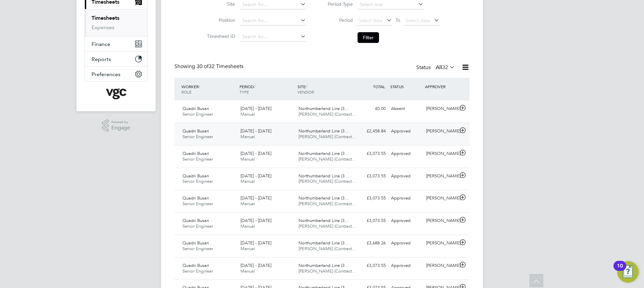 The width and height of the screenshot is (644, 288). Describe the element at coordinates (220, 36) in the screenshot. I see `label: Timesheet ID` at that location.